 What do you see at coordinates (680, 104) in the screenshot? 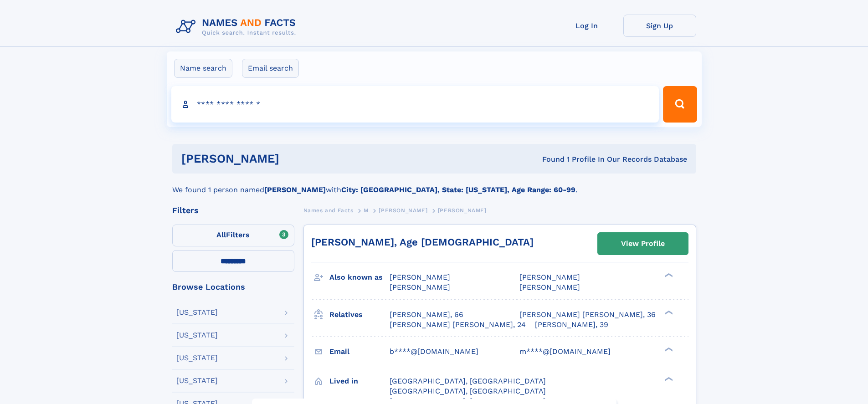
I see `button: Search Button` at bounding box center [680, 104].